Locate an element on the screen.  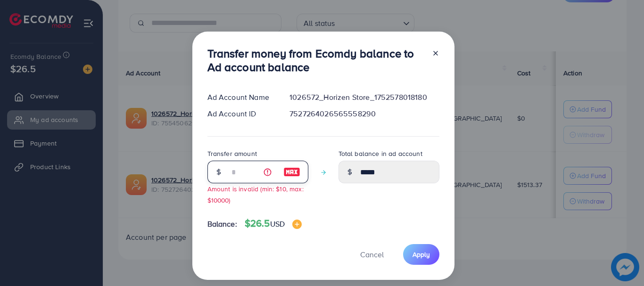
small: Amount is invalid (min: $10, max: $10000) is located at coordinates (256, 194).